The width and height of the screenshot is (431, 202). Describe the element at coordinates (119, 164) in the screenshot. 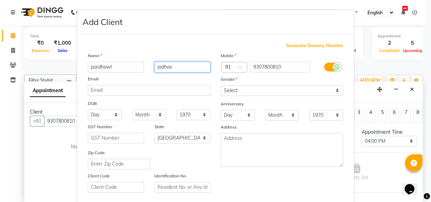

I see `input: Enter Zip Code` at that location.